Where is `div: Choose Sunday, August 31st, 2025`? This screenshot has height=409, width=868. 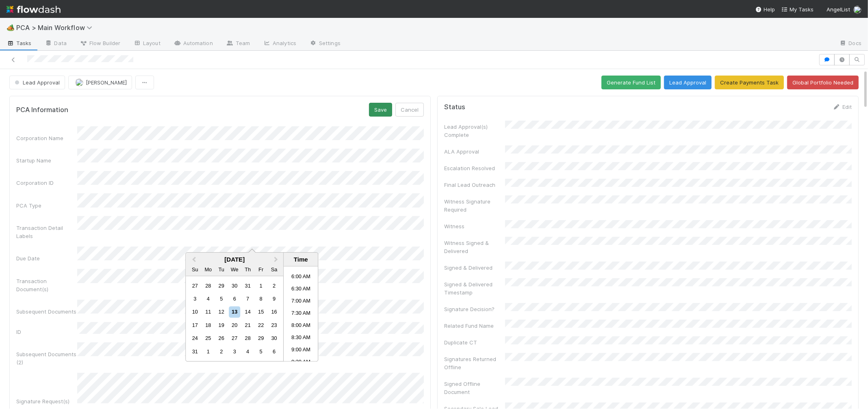 div: Choose Sunday, August 31st, 2025 is located at coordinates (195, 352).